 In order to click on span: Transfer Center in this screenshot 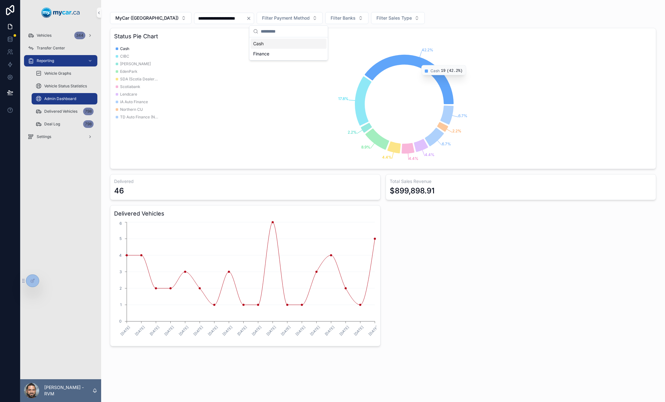, I will do `click(51, 48)`.